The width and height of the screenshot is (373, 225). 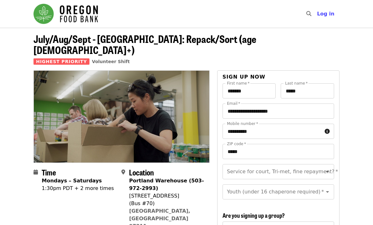 I want to click on input: Email, so click(x=278, y=111).